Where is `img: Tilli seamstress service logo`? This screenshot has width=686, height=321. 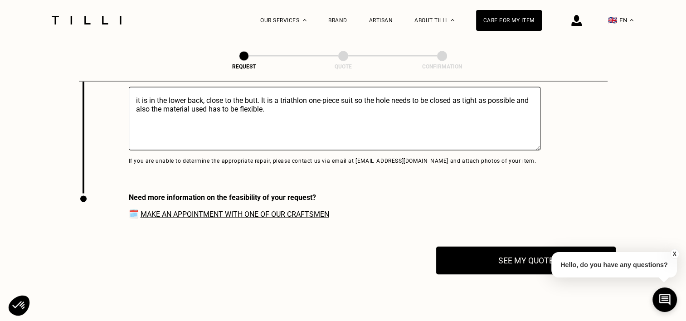
img: Tilli seamstress service logo is located at coordinates (87, 20).